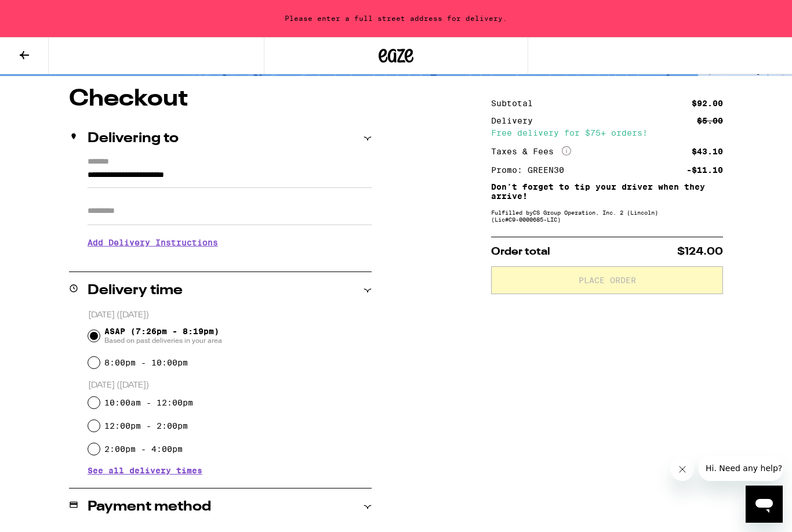  What do you see at coordinates (135, 291) in the screenshot?
I see `h2: Delivery time` at bounding box center [135, 291].